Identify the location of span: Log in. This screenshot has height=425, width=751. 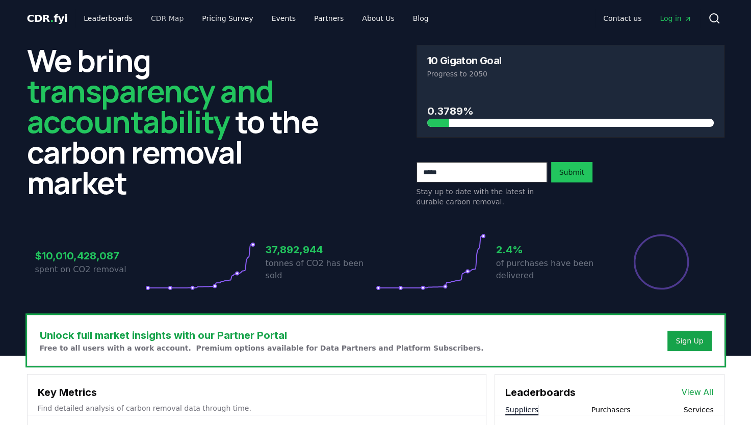
(675, 18).